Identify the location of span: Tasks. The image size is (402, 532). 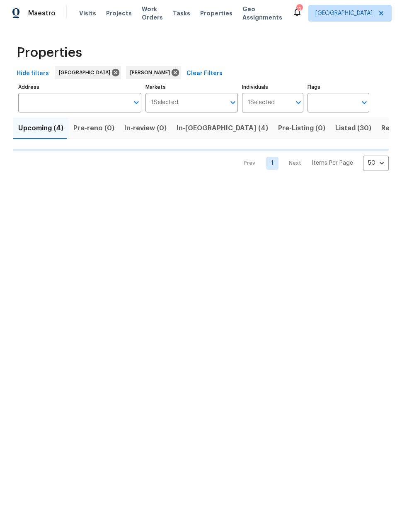
(182, 13).